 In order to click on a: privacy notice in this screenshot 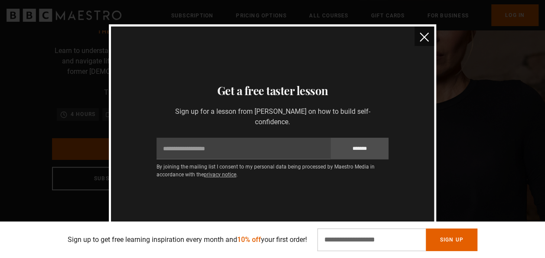, I will do `click(220, 174)`.